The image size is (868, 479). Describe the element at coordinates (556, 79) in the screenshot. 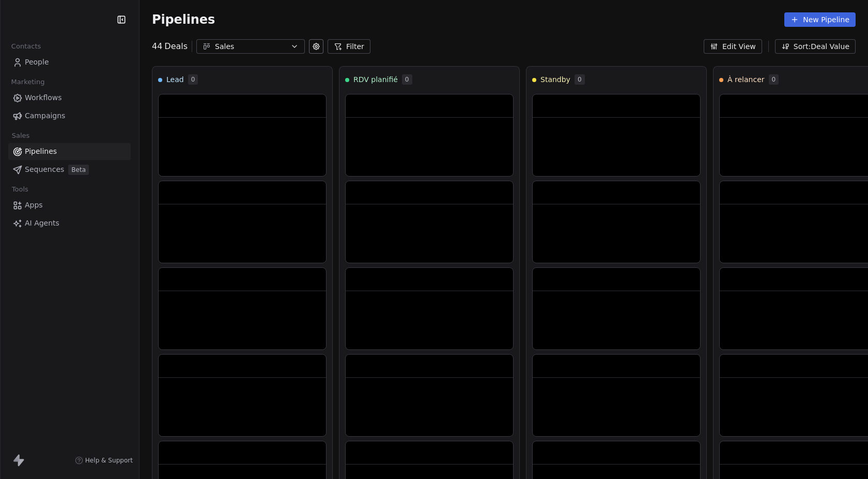

I see `span: Standby` at that location.